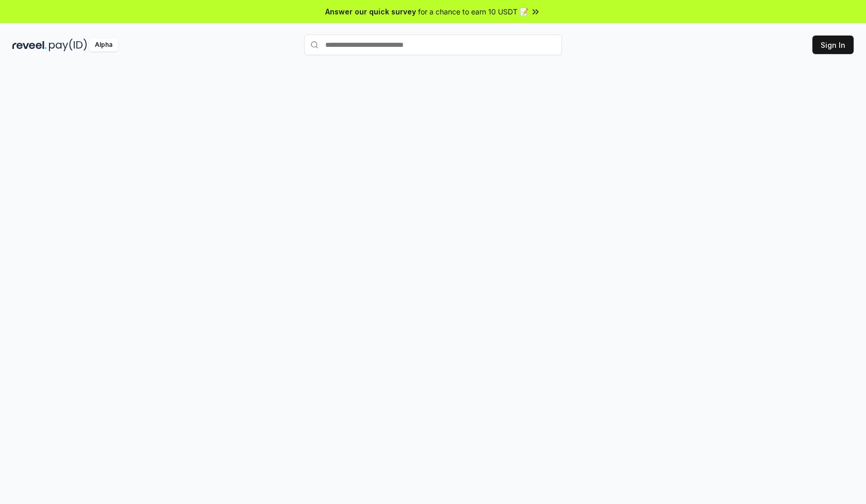  Describe the element at coordinates (473, 11) in the screenshot. I see `span: for a chance to earn 10 USDT 📝` at that location.